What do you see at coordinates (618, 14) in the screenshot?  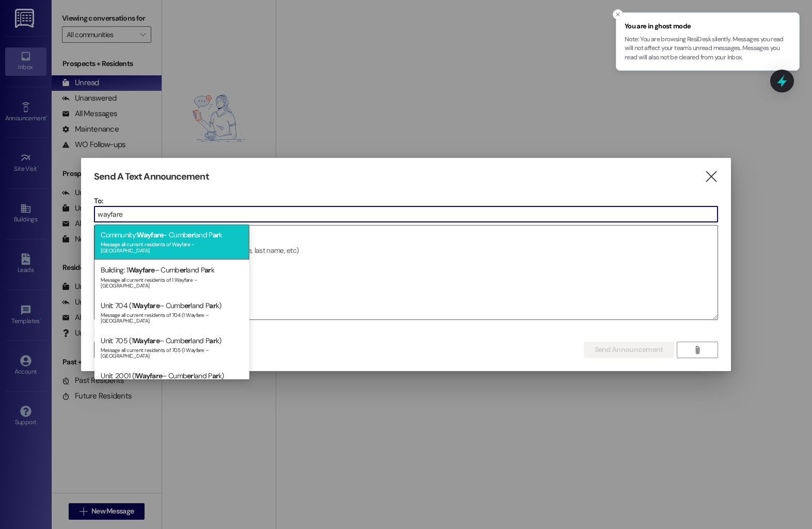 I see `button: Close toast` at bounding box center [618, 14].